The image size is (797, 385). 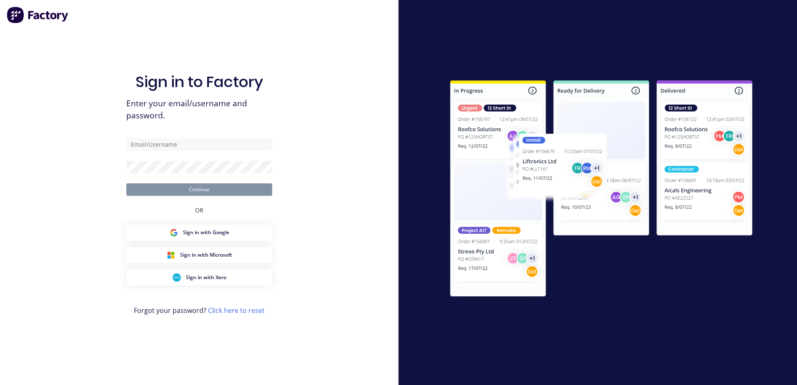 What do you see at coordinates (199, 145) in the screenshot?
I see `input: Email/Username` at bounding box center [199, 145].